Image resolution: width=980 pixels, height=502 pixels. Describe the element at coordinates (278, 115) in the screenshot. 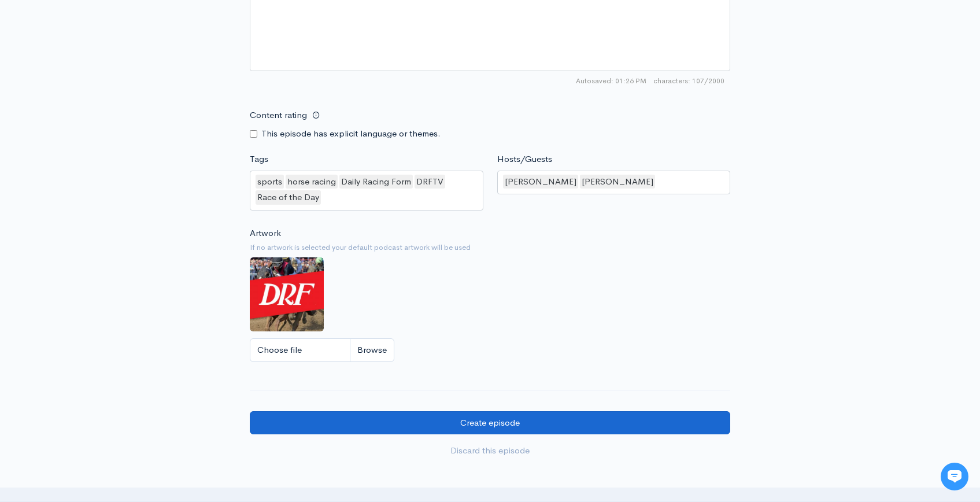

I see `label: Content rating` at that location.